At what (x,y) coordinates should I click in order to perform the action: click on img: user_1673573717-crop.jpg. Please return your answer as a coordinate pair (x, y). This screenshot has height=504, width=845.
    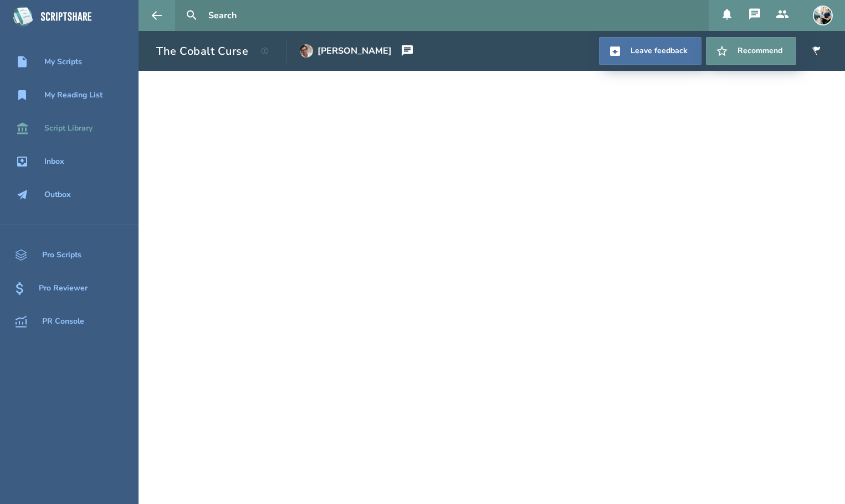
    Looking at the image, I should click on (823, 16).